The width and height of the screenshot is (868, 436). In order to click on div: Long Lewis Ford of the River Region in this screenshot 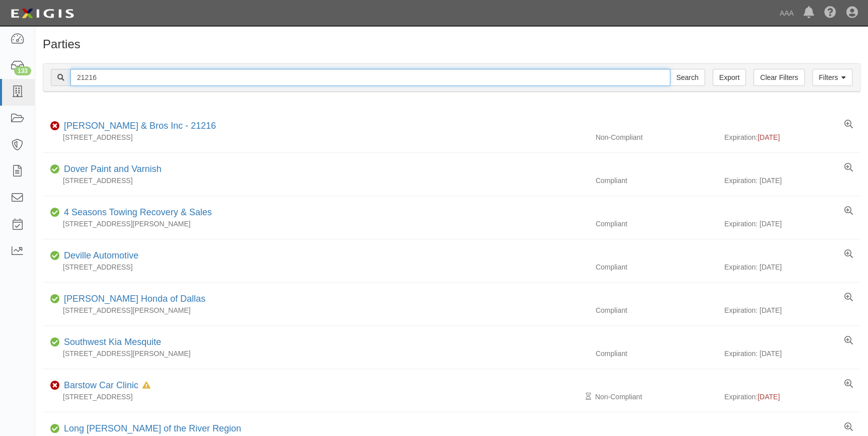, I will do `click(150, 429)`.